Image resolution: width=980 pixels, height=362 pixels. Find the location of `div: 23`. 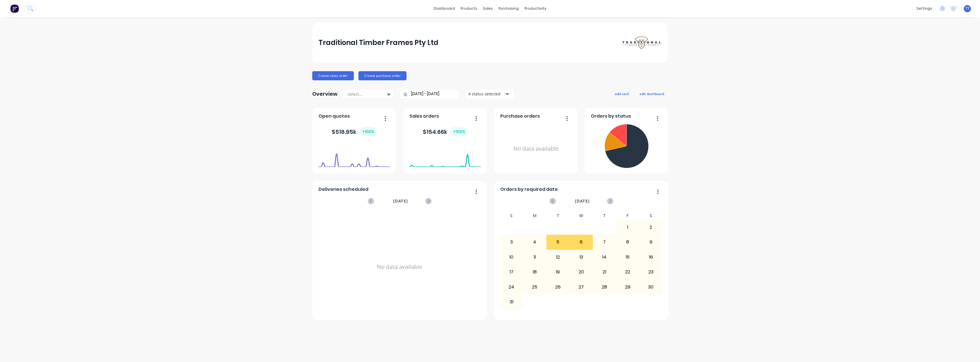

div: 23 is located at coordinates (651, 272).